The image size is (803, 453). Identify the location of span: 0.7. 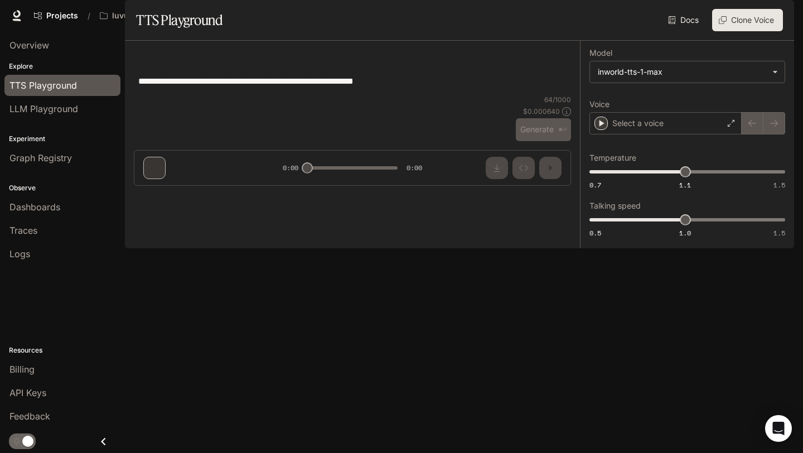
(595, 185).